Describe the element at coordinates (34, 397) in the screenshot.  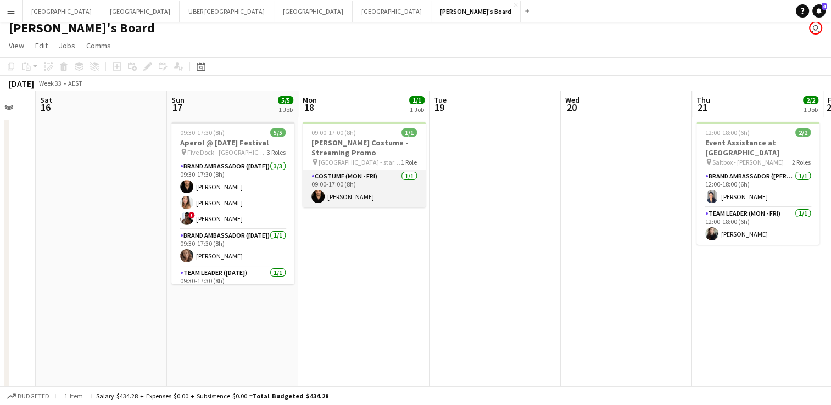
I see `span: Budgeted` at that location.